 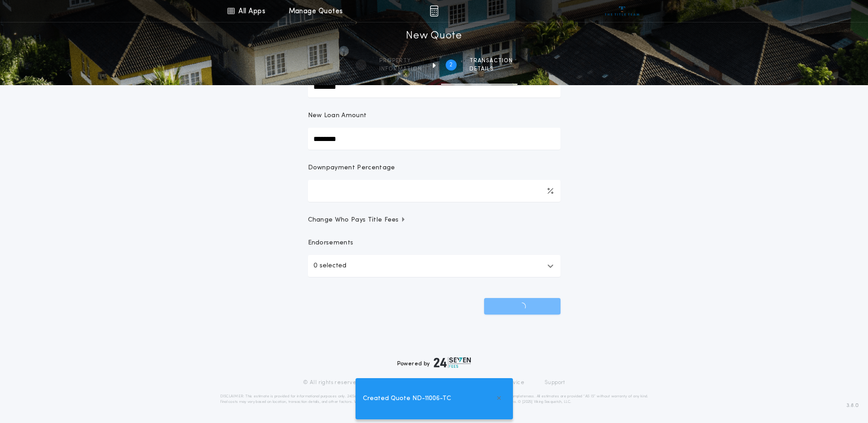 I want to click on span: Change Who Pays Title Fees, so click(x=357, y=220).